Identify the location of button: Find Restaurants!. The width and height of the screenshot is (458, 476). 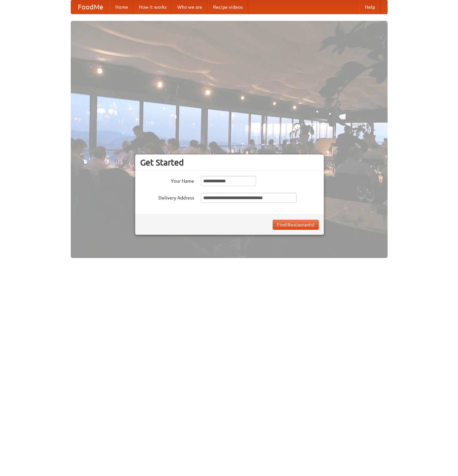
(295, 225).